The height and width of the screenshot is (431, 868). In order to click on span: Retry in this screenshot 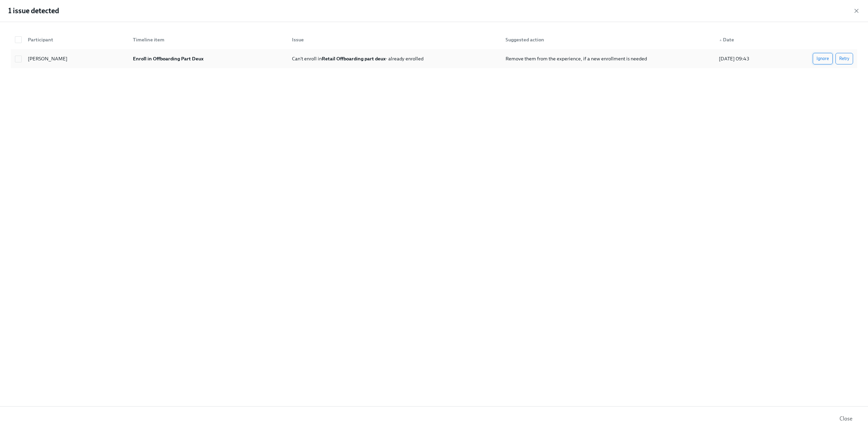, I will do `click(844, 59)`.